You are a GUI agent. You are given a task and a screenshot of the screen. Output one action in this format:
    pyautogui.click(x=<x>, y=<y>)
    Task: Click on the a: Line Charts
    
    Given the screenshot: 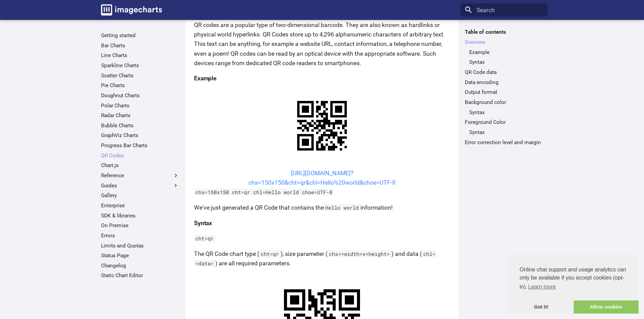 What is the action you would take?
    pyautogui.click(x=140, y=55)
    